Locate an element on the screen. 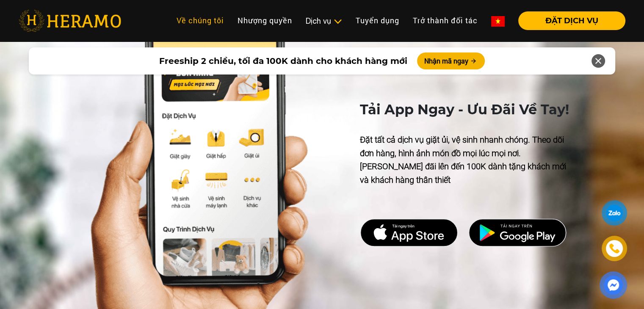 Image resolution: width=644 pixels, height=309 pixels. p: Tải App Ngay - Ưu Đãi Về Tay! is located at coordinates (469, 109).